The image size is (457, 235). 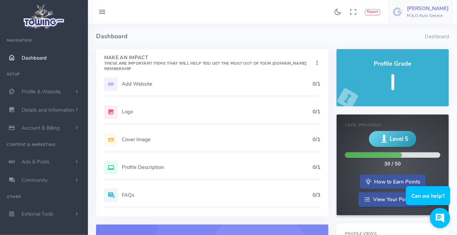 What do you see at coordinates (209, 63) in the screenshot?
I see `h4: Make An Impact` at bounding box center [209, 63].